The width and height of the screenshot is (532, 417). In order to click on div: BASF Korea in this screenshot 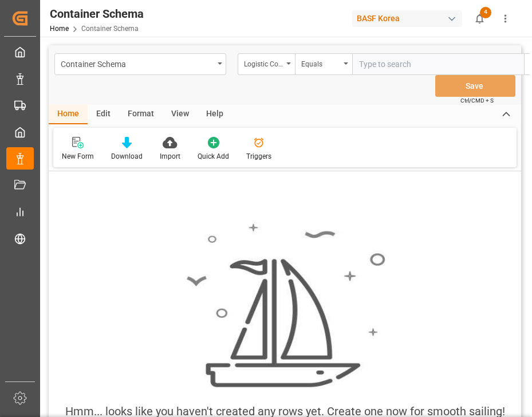, I will do `click(407, 19)`.